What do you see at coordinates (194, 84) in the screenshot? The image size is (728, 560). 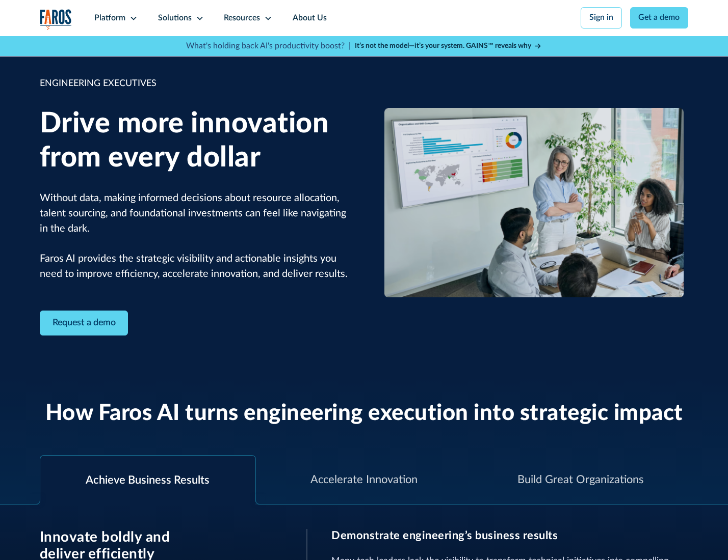 I see `div: ENGINEERING EXECUTIVES` at bounding box center [194, 84].